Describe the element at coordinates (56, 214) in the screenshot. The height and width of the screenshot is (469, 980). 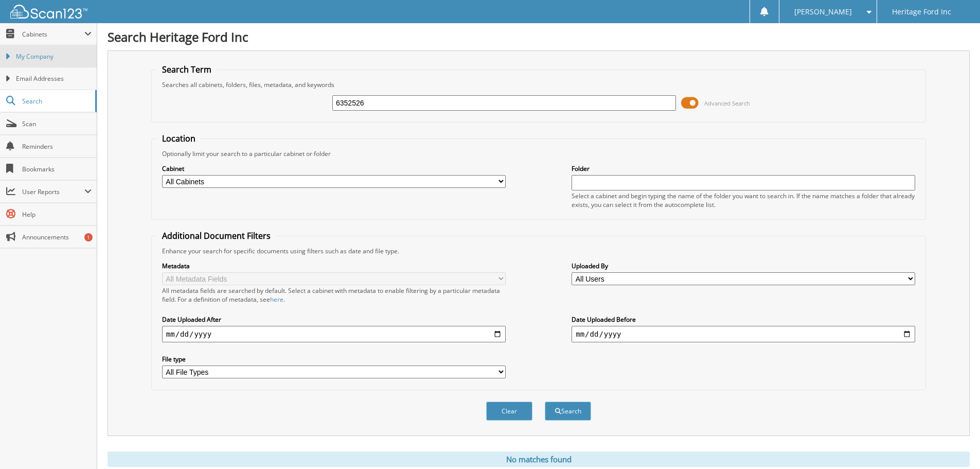
I see `span: Help` at that location.